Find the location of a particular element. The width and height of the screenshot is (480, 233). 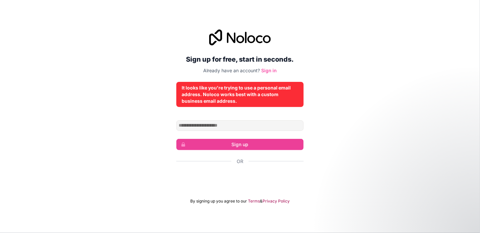

button: Sign up is located at coordinates (240, 145).